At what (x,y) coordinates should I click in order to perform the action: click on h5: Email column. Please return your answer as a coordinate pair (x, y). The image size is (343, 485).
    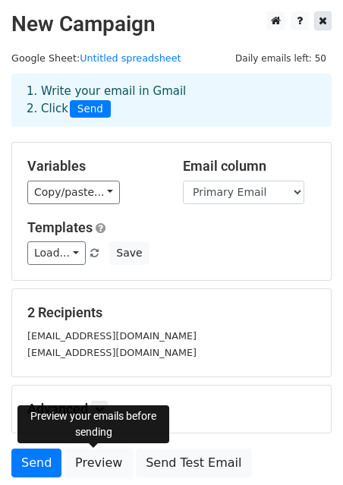
    Looking at the image, I should click on (249, 166).